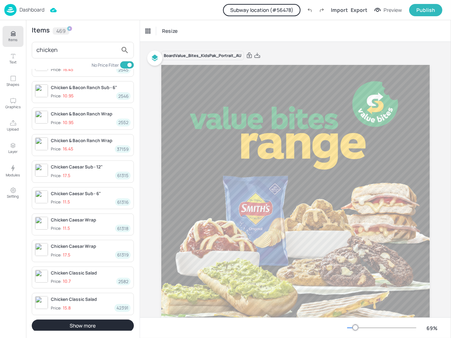 The width and height of the screenshot is (451, 338). Describe the element at coordinates (13, 129) in the screenshot. I see `p: Upload` at that location.